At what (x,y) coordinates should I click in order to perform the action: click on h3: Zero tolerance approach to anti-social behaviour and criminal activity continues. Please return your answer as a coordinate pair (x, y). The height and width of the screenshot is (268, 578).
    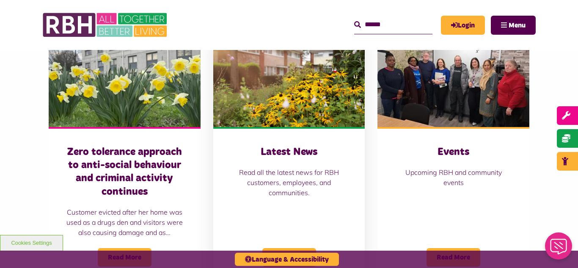
    Looking at the image, I should click on (124, 172).